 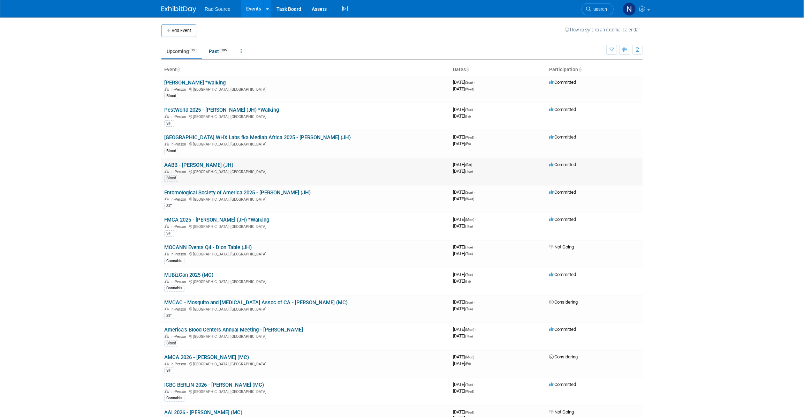 What do you see at coordinates (580, 69) in the screenshot?
I see `a: Sort by Participation Type` at bounding box center [580, 69].